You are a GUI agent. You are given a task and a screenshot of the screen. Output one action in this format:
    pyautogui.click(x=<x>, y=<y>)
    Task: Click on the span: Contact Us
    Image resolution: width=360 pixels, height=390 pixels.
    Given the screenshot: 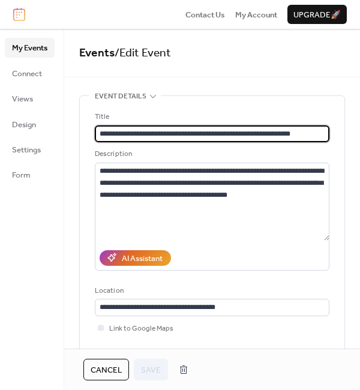 What is the action you would take?
    pyautogui.click(x=205, y=15)
    